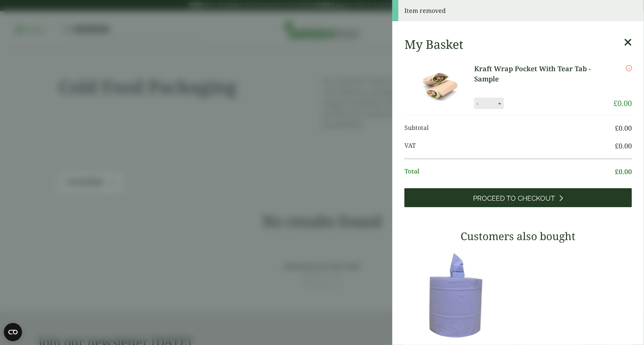 Image resolution: width=644 pixels, height=345 pixels. I want to click on span: Proceed to Checkout, so click(515, 198).